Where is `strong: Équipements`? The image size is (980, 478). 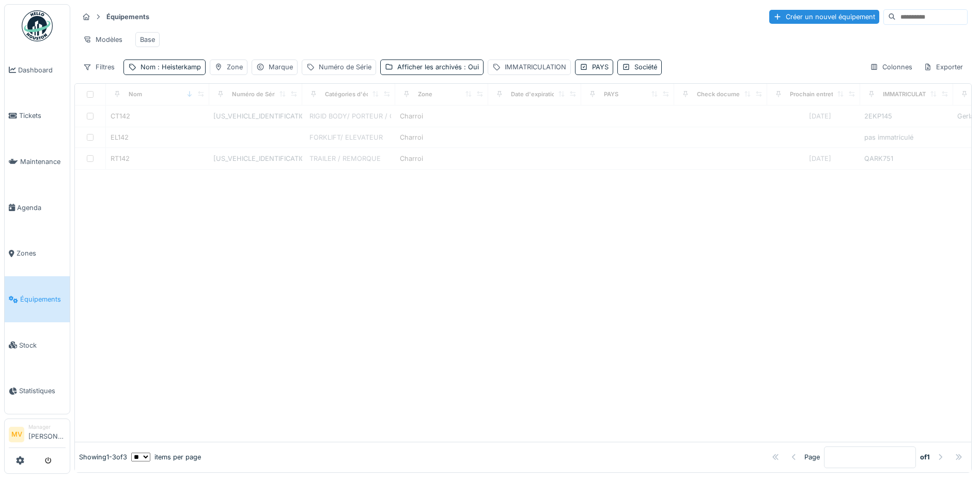 strong: Équipements is located at coordinates (127, 17).